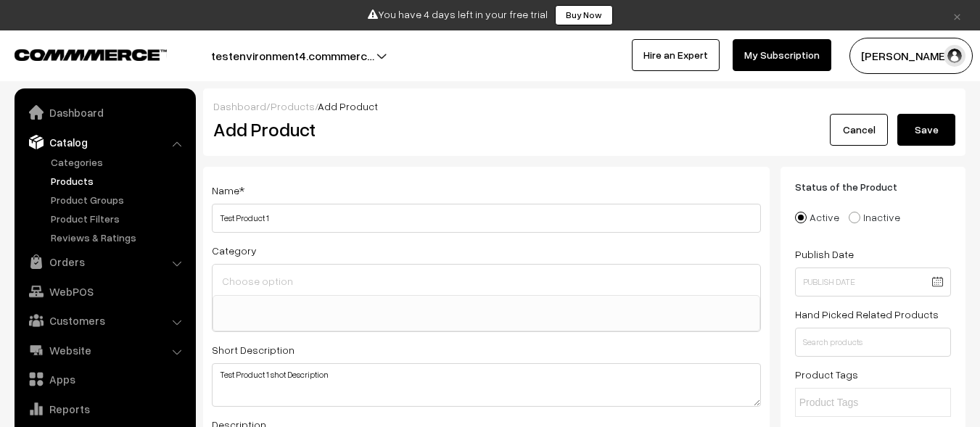 This screenshot has height=427, width=980. What do you see at coordinates (817, 217) in the screenshot?
I see `label: Active` at bounding box center [817, 217].